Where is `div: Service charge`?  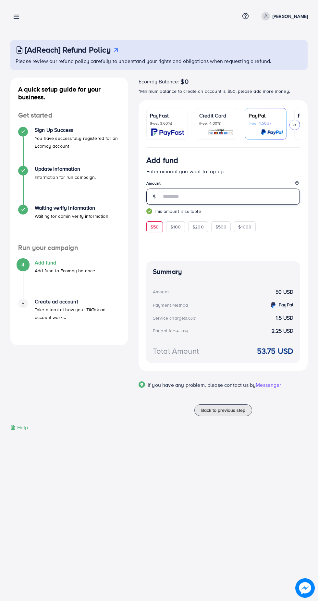
div: Service charge is located at coordinates (175, 318).